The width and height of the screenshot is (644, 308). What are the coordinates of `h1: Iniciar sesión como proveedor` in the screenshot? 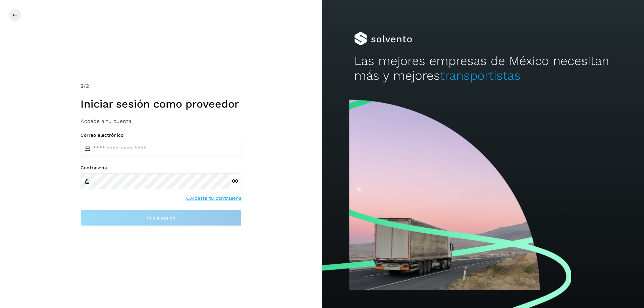 It's located at (161, 104).